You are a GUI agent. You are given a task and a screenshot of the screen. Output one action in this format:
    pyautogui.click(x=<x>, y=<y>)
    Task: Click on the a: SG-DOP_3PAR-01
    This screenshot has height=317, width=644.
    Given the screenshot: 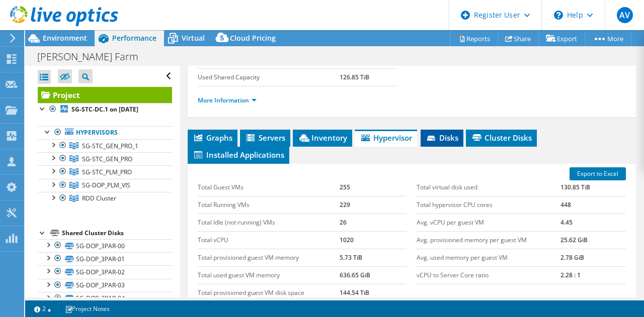 What is the action you would take?
    pyautogui.click(x=105, y=259)
    